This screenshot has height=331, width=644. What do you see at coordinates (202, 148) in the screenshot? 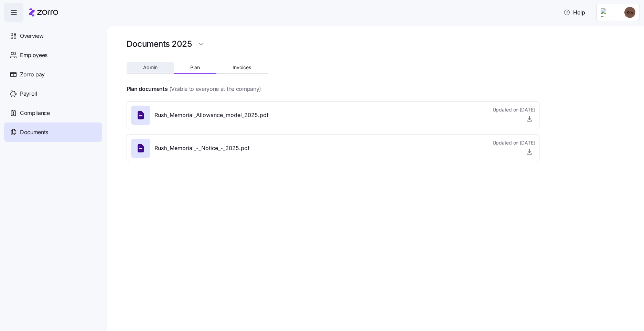
I see `span: Rush_Memorial_-_Notice_-_2025.pdf` at bounding box center [202, 148].